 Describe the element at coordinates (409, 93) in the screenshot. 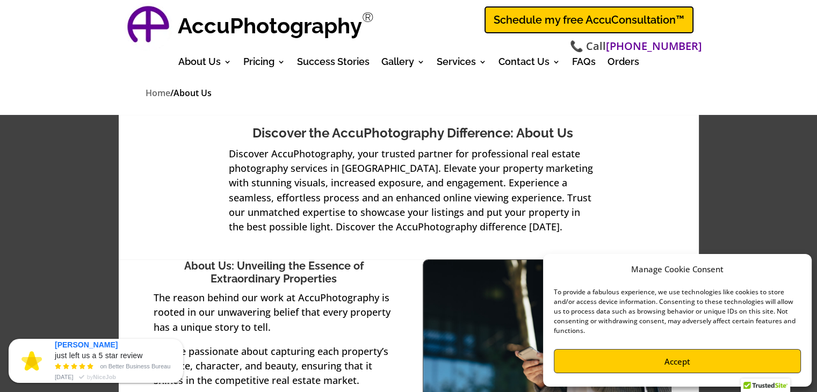

I see `nav: breadcrumbs` at that location.